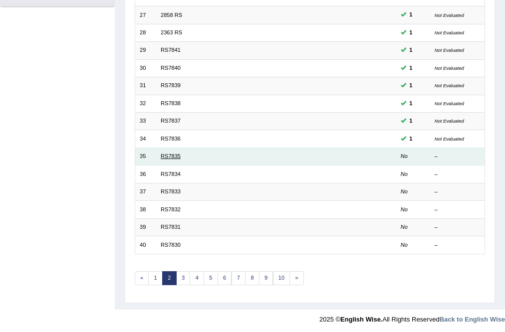 The image size is (505, 332). I want to click on a: RS7837, so click(171, 121).